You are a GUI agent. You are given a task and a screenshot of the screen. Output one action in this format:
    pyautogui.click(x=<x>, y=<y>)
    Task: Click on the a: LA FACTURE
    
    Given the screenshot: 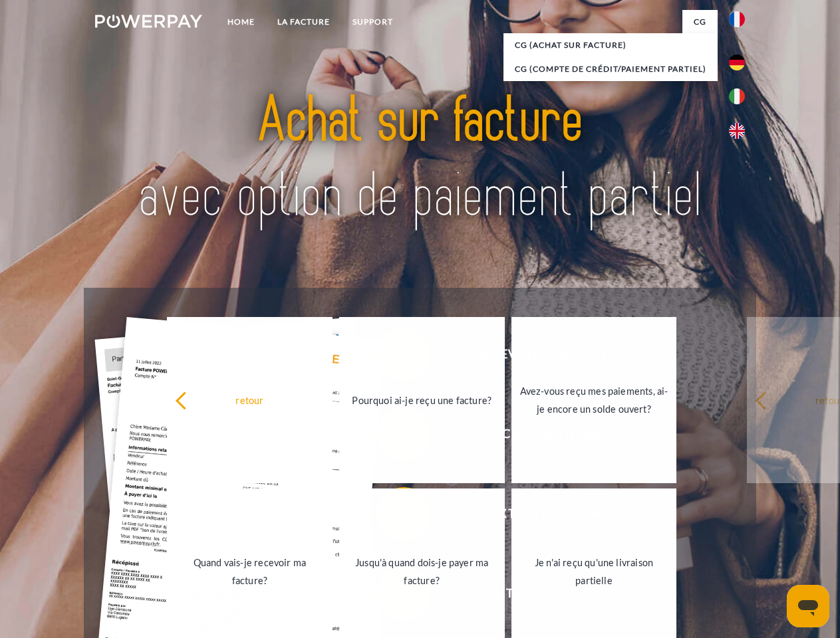 What is the action you would take?
    pyautogui.click(x=304, y=22)
    